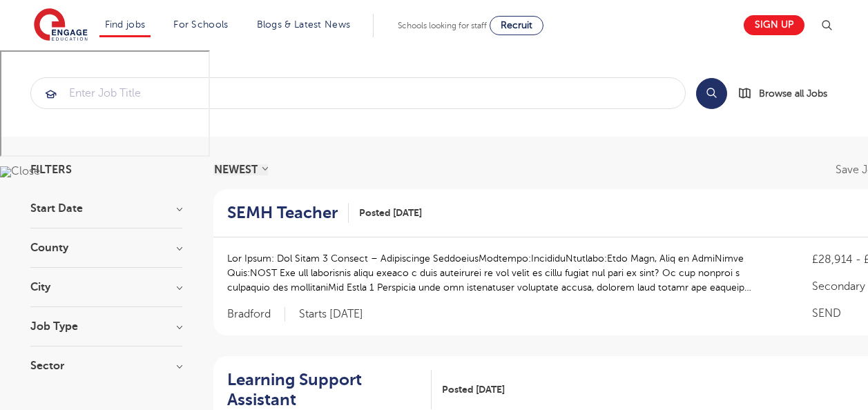 The width and height of the screenshot is (868, 410). I want to click on a: For Schools, so click(200, 25).